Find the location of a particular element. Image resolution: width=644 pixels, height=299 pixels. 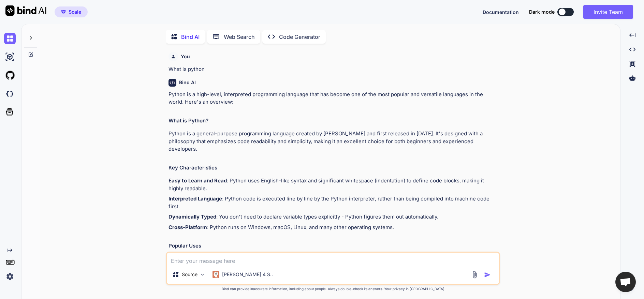

strong: Easy to Learn and Read is located at coordinates (197, 180).